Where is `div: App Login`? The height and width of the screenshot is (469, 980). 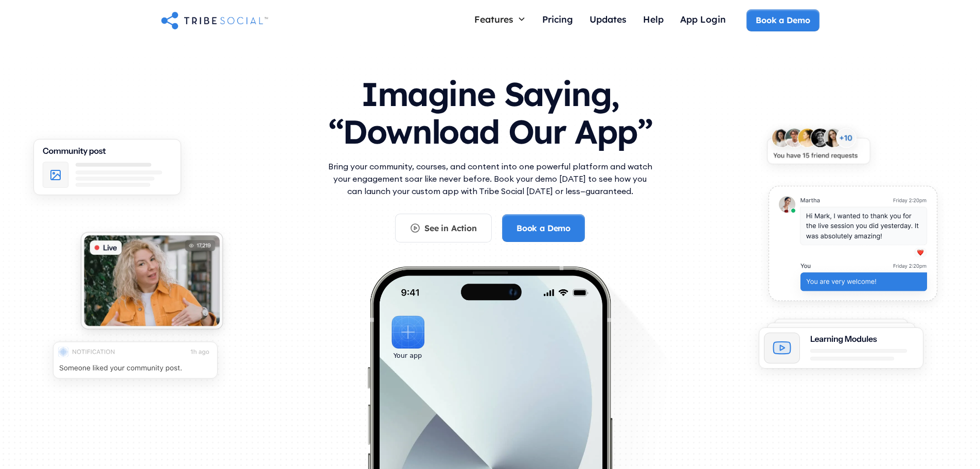
div: App Login is located at coordinates (703, 19).